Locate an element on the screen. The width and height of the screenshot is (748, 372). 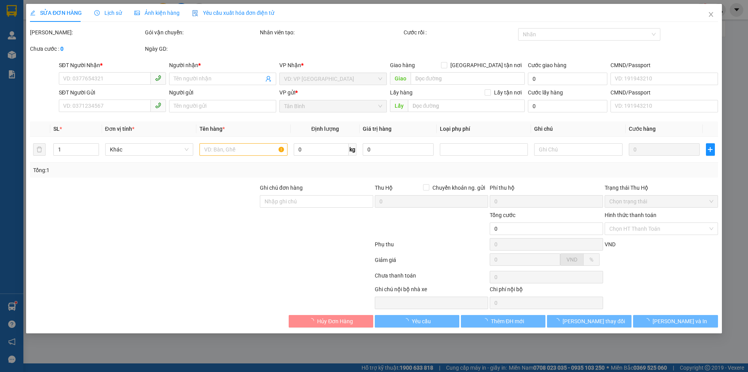
span: plus is located at coordinates (711, 149).